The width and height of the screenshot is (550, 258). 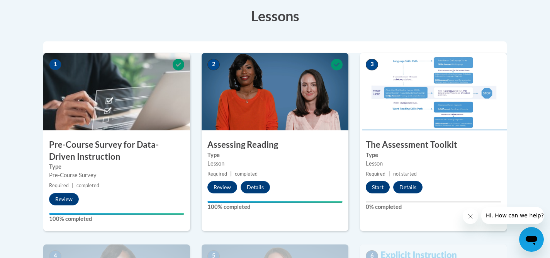 I want to click on span: 2, so click(x=214, y=65).